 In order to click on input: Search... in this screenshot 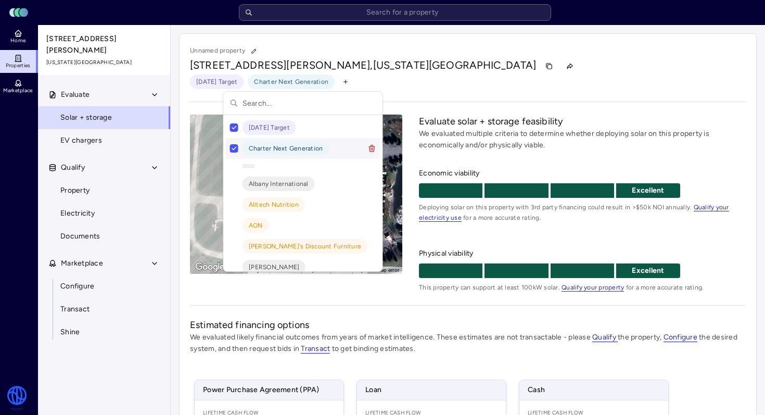, I will do `click(309, 103)`.